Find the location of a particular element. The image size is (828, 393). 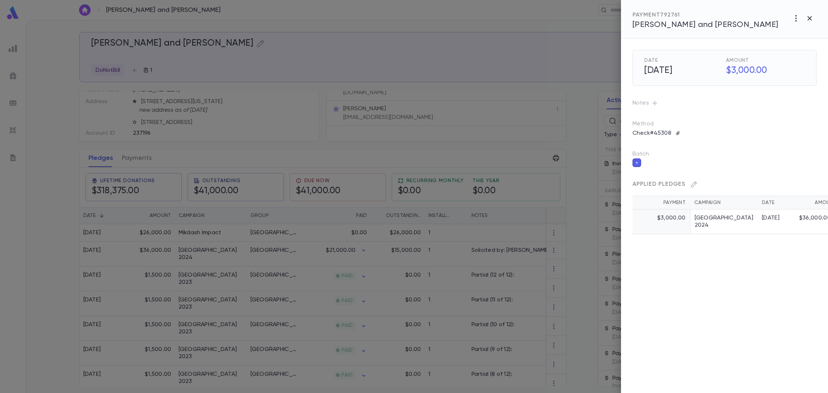

p: Method is located at coordinates (651, 124).